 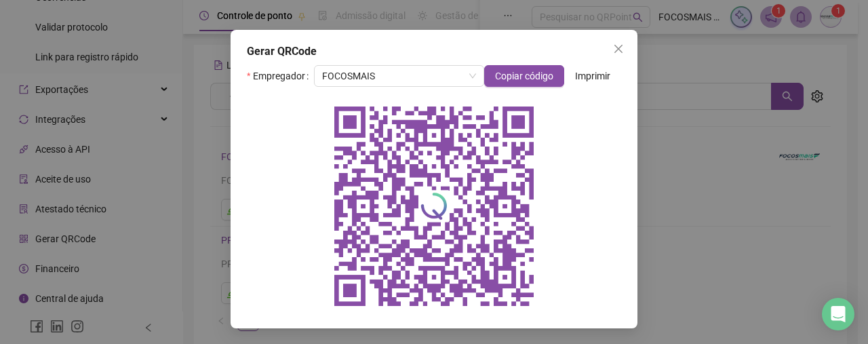 What do you see at coordinates (618, 49) in the screenshot?
I see `span: close` at bounding box center [618, 49].